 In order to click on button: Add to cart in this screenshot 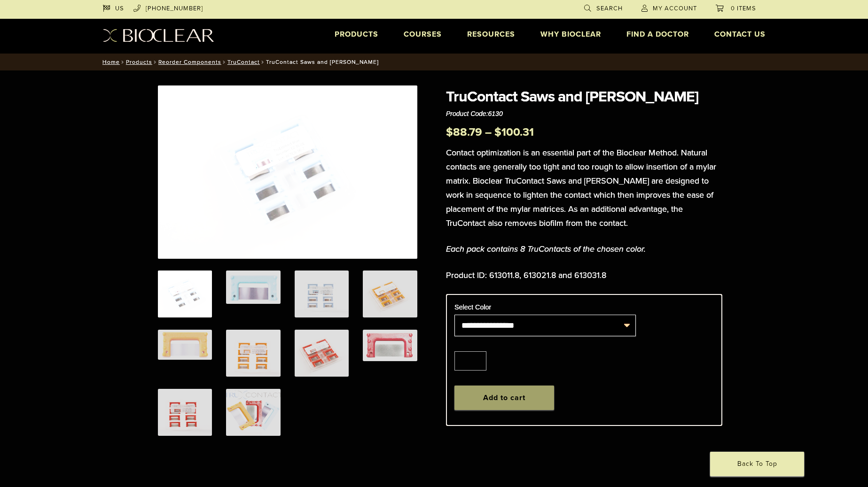, I will do `click(504, 398)`.